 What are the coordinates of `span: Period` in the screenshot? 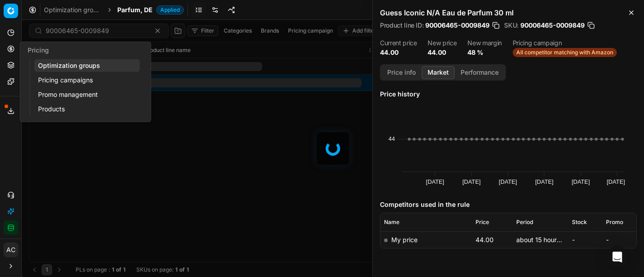 It's located at (524, 222).